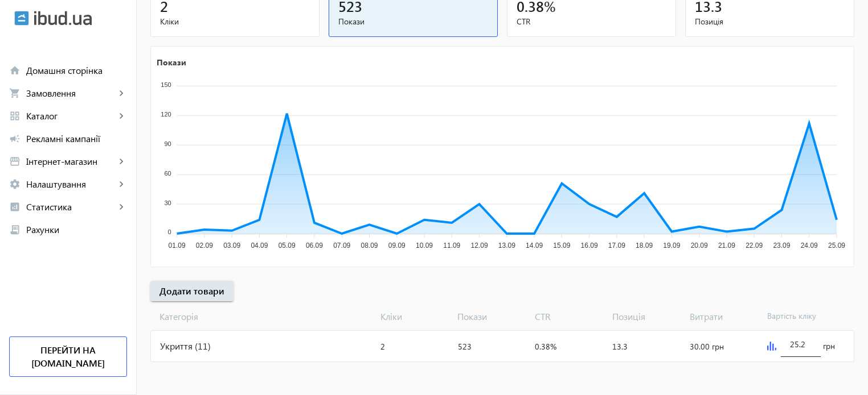 This screenshot has height=395, width=868. Describe the element at coordinates (192, 291) in the screenshot. I see `button: Додати товари` at that location.